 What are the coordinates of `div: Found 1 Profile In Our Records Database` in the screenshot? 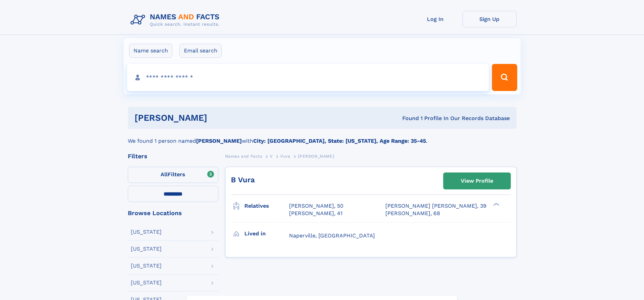 It's located at (407, 118).